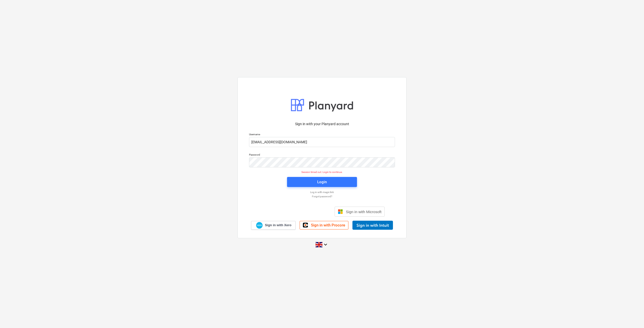 This screenshot has width=644, height=328. I want to click on span: Sign in with Microsoft, so click(364, 211).